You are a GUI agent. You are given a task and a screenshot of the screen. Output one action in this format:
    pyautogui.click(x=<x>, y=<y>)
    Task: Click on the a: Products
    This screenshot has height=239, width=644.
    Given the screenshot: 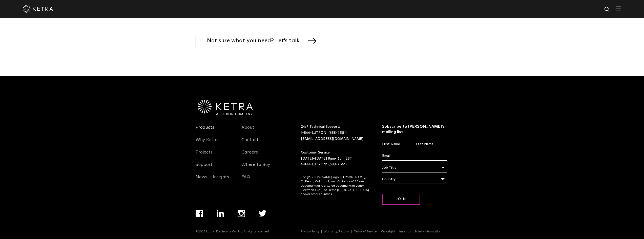 What is the action you would take?
    pyautogui.click(x=205, y=130)
    